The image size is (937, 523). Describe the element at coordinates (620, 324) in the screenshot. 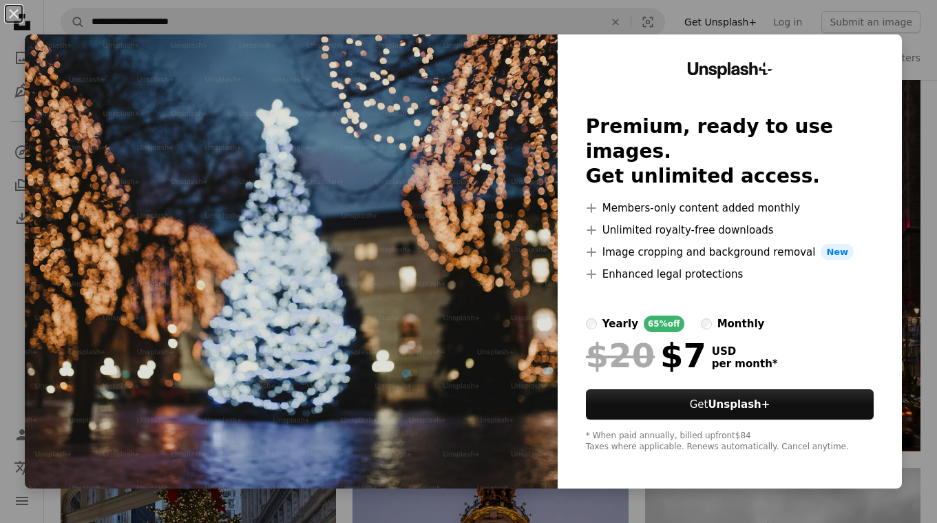

I see `div: yearly` at that location.